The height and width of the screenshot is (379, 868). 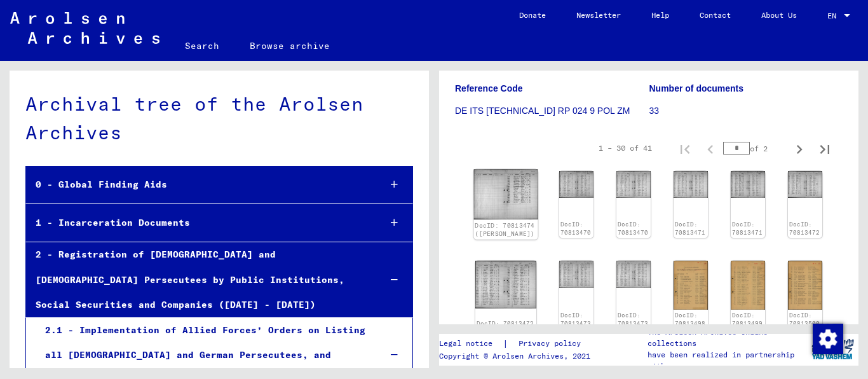 What do you see at coordinates (552, 343) in the screenshot?
I see `a: Privacy policy` at bounding box center [552, 343].